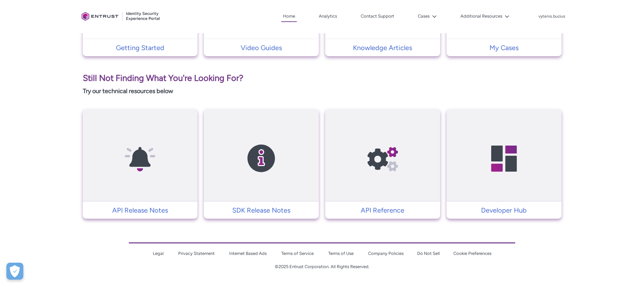 This screenshot has height=283, width=644. Describe the element at coordinates (322, 91) in the screenshot. I see `p: Try our technical resources below` at that location.